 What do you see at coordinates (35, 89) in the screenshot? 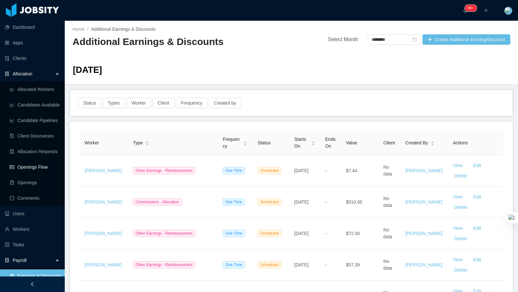
I see `a: icon: line-chartAllocated Workers` at bounding box center [35, 89].